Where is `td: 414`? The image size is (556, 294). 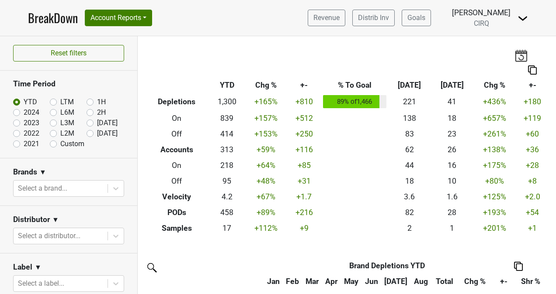
td: 414 is located at coordinates (227, 134).